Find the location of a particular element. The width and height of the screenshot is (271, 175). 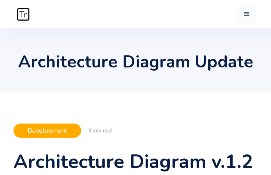

h1: Architecture Diagram Update is located at coordinates (135, 62).